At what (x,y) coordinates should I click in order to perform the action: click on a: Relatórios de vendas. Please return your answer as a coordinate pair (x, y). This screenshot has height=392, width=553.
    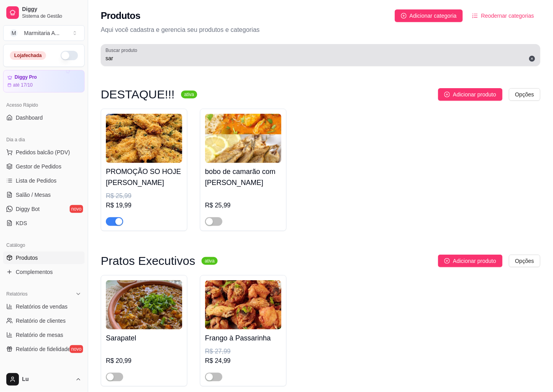
    Looking at the image, I should click on (44, 307).